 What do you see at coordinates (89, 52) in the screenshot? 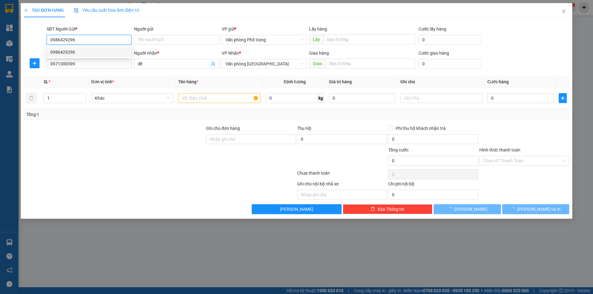
I see `div: 0986429296` at bounding box center [89, 52].